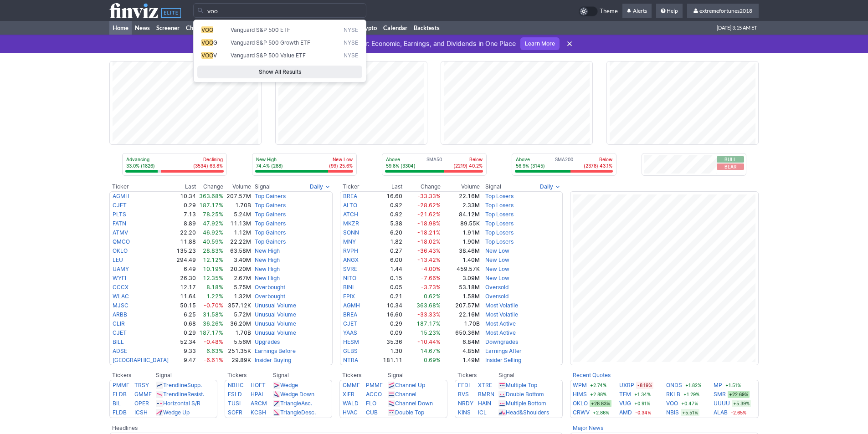  I want to click on a: TrendlineResist., so click(184, 394).